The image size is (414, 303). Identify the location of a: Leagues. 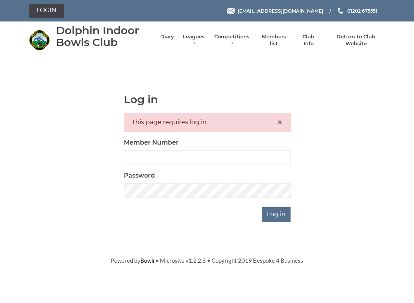
(194, 40).